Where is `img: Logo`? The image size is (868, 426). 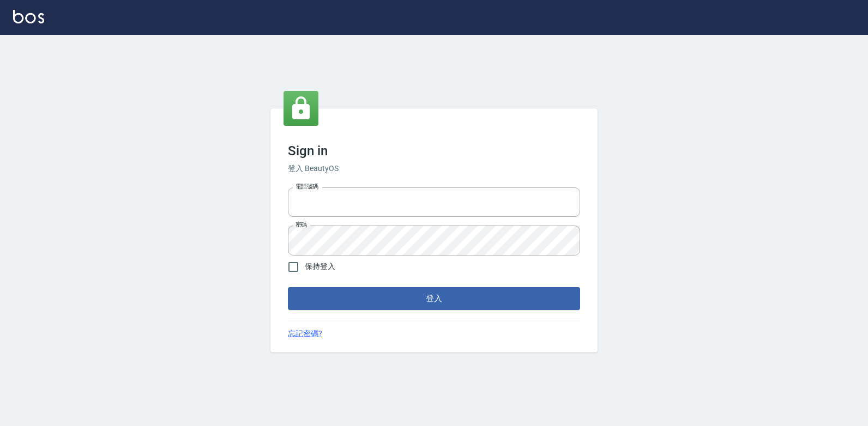
img: Logo is located at coordinates (29, 17).